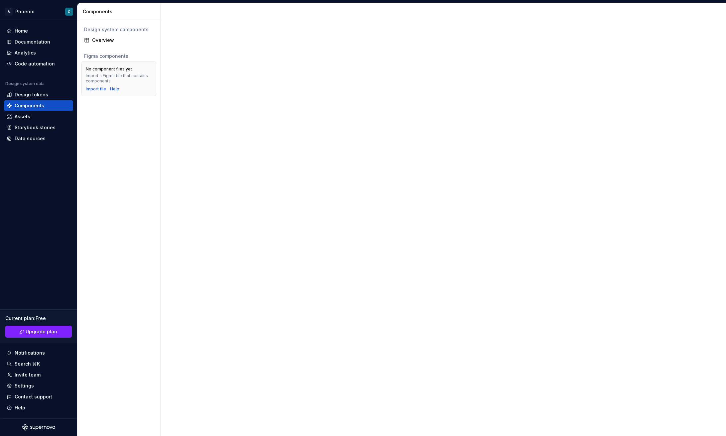 The image size is (726, 436). What do you see at coordinates (119, 30) in the screenshot?
I see `div: Design system components` at bounding box center [119, 30].